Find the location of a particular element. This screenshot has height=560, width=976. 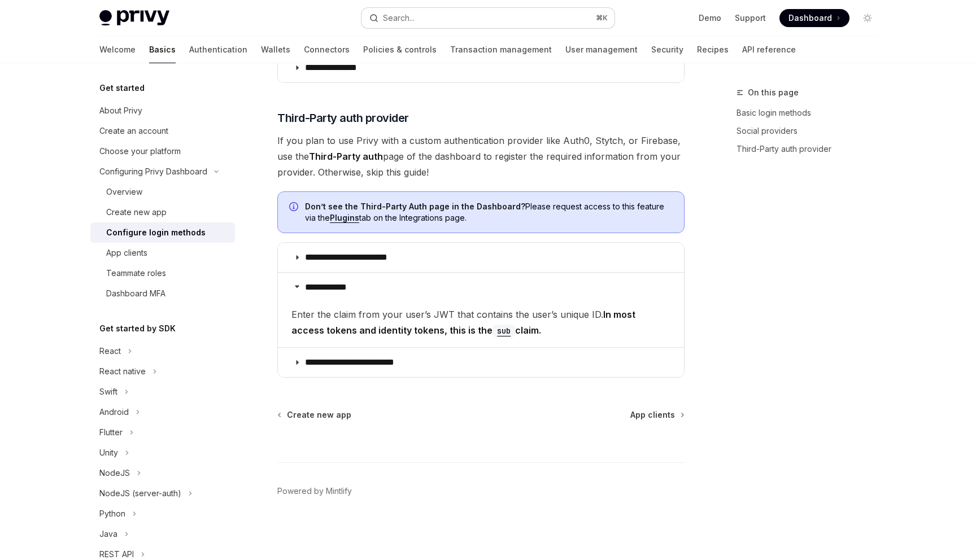

div: App clients is located at coordinates (127, 253).